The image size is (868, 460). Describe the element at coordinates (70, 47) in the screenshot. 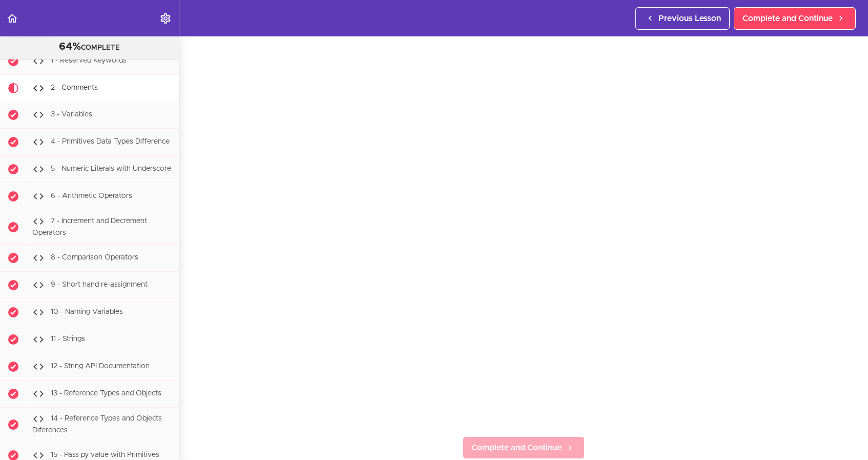

I see `span: 64%` at that location.